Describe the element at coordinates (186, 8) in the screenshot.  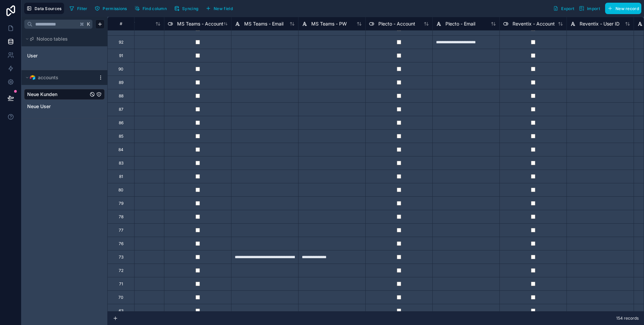
I see `button: Syncing` at that location.